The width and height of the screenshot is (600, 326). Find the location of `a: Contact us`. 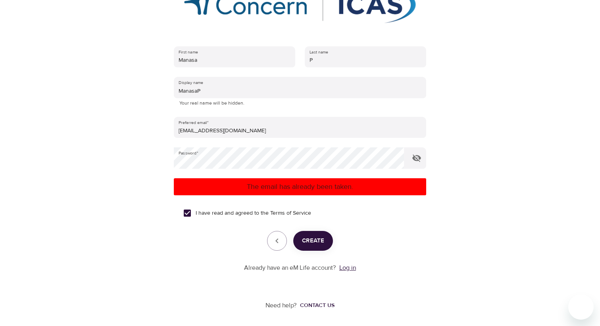

a: Contact us is located at coordinates (315, 306).